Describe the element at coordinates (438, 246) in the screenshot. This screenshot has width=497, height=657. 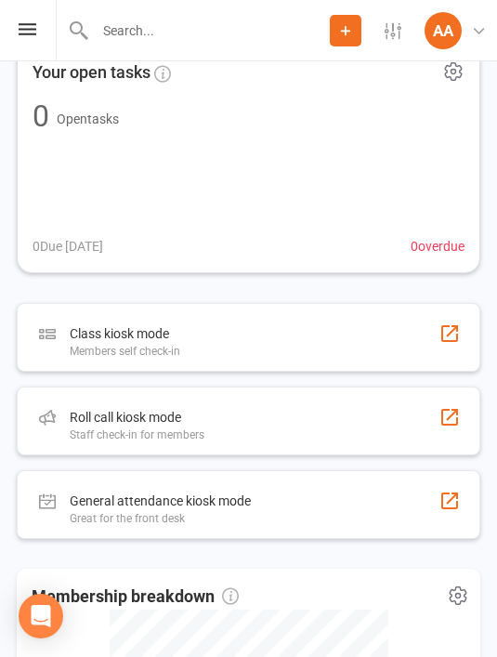
I see `span: 0 overdue` at that location.